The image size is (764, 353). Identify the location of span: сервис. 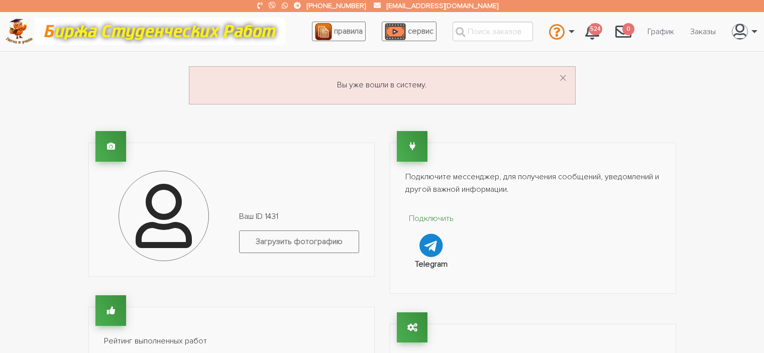
(421, 31).